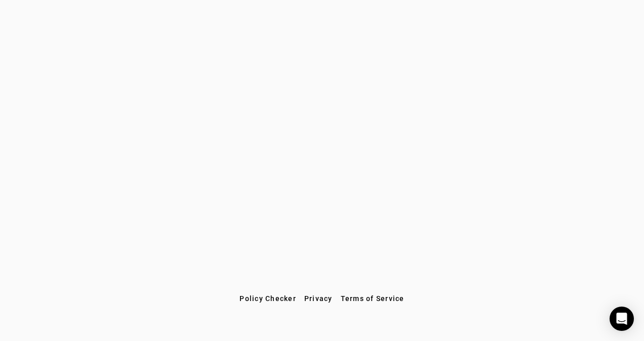 The image size is (644, 341). What do you see at coordinates (372, 298) in the screenshot?
I see `span: Terms of Service` at bounding box center [372, 298].